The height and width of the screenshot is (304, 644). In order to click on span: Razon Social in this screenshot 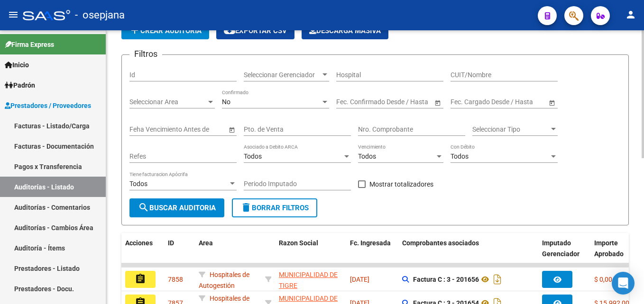, I will do `click(299, 243)`.